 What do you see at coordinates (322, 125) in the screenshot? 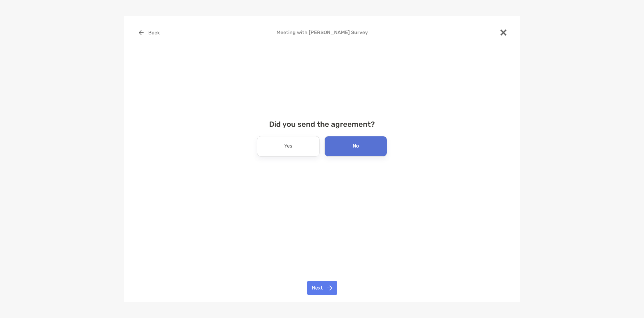
I see `h4: Did you send the agreement?` at bounding box center [322, 125].